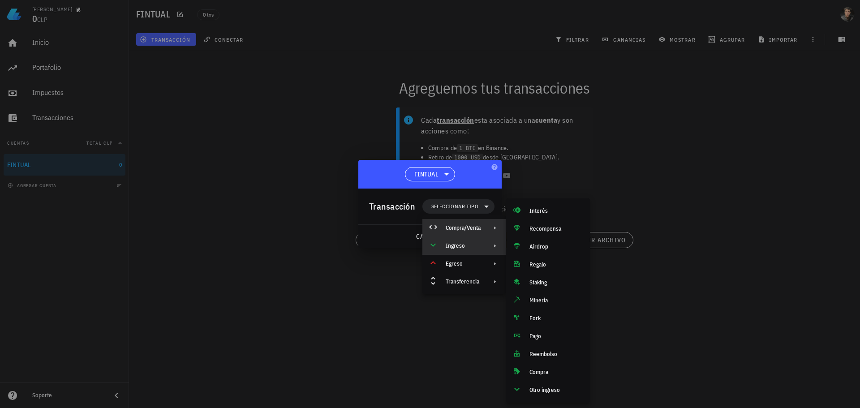 This screenshot has width=860, height=408. What do you see at coordinates (426, 174) in the screenshot?
I see `span: FINTUAL` at bounding box center [426, 174].